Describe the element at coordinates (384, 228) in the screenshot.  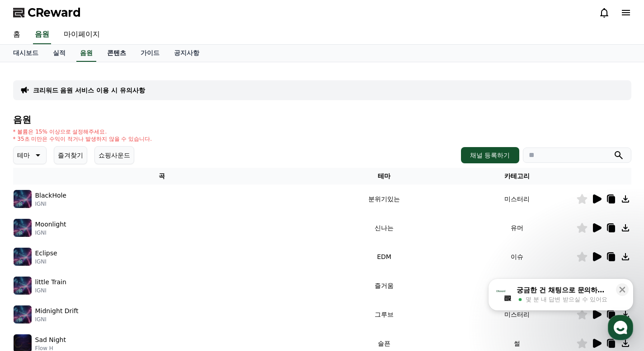
I see `td: 신나는` at that location.